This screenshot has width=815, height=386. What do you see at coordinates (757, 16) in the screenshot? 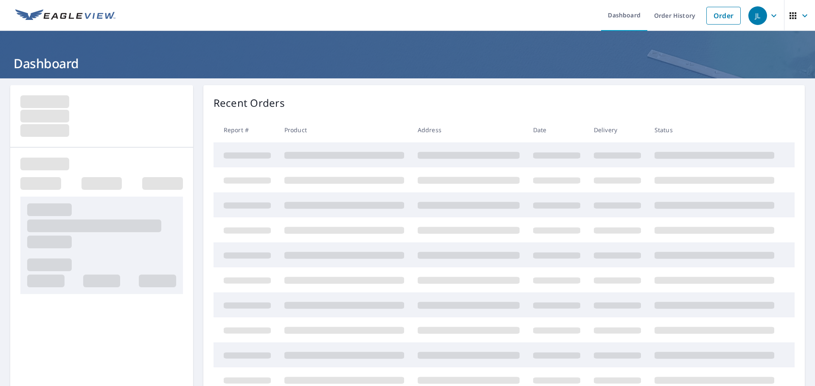
I see `div: JL` at bounding box center [757, 16].